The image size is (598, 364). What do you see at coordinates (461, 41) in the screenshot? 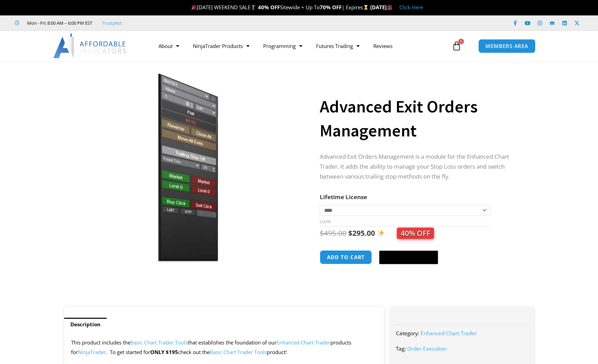
I see `span: 0` at bounding box center [461, 41].